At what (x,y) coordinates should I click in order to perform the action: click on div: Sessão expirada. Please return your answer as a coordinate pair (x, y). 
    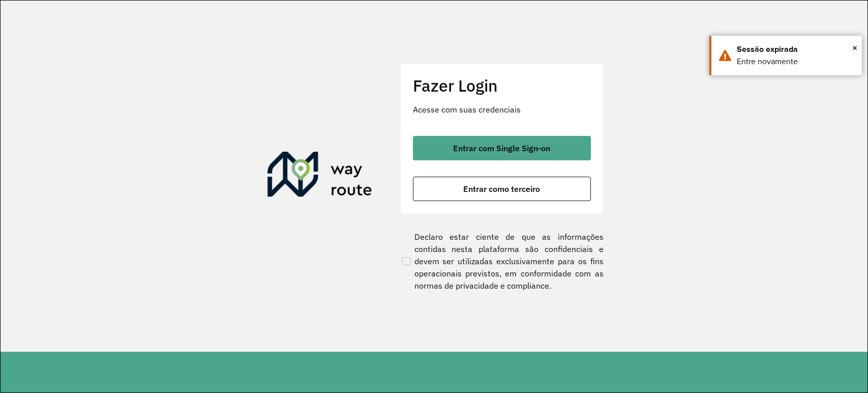
    Looking at the image, I should click on (795, 49).